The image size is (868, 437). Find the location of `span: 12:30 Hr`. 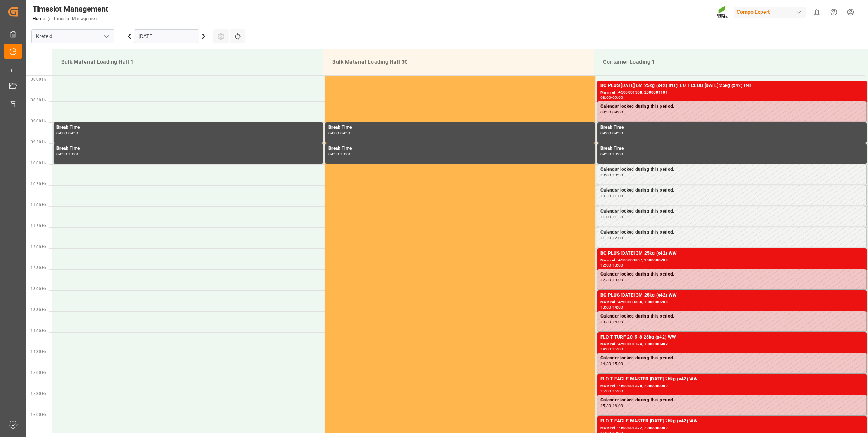

span: 12:30 Hr is located at coordinates (38, 268).